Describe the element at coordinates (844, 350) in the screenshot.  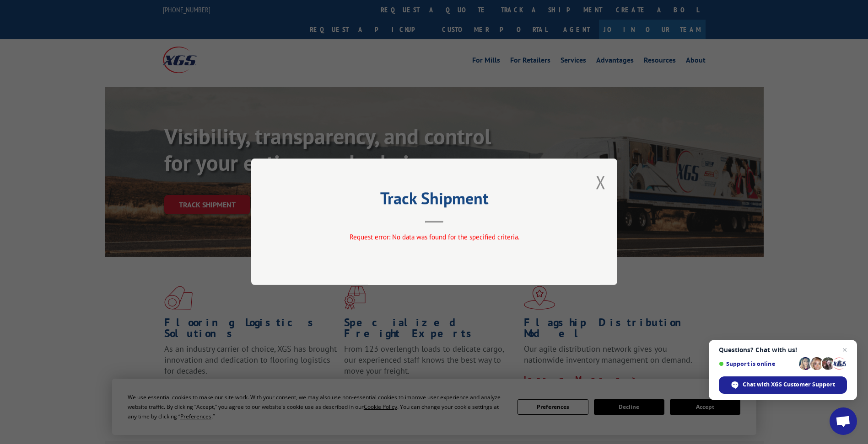
I see `span: Close chat` at that location.